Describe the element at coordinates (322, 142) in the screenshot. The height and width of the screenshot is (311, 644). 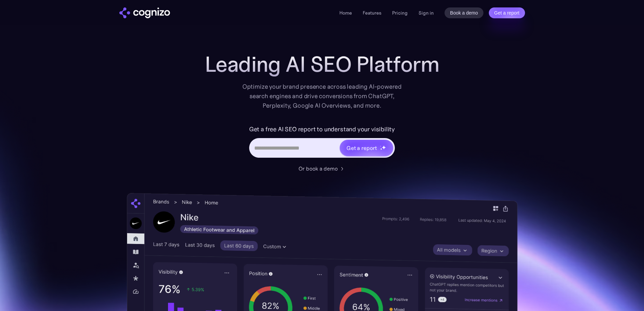
I see `form: Hero URL Input Form` at that location.